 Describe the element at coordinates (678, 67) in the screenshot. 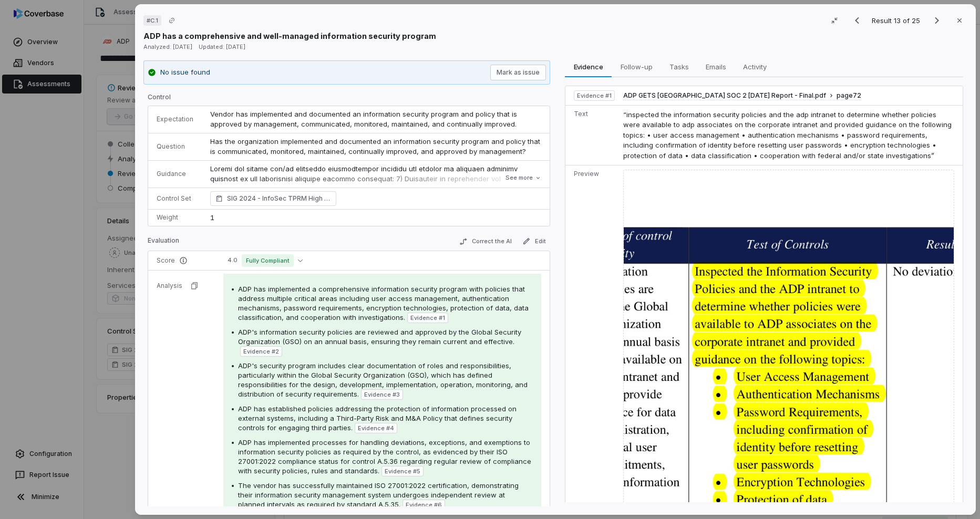

I see `span: Tasks` at that location.